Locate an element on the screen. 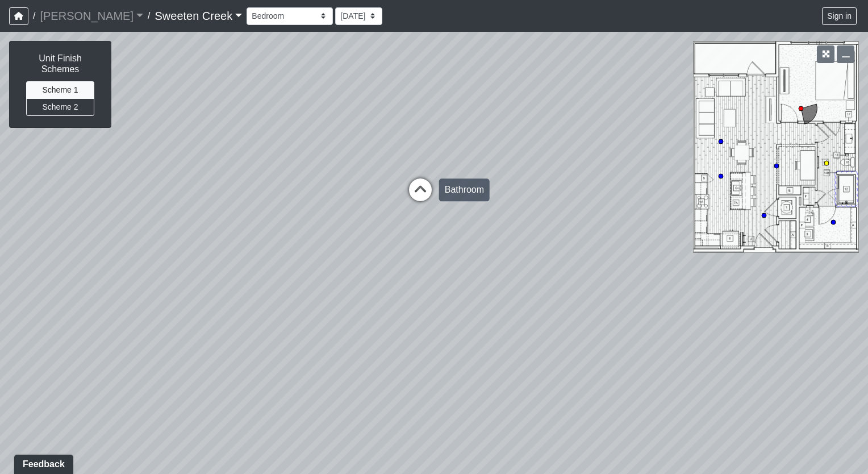 This screenshot has height=474, width=868. button: Feedback is located at coordinates (36, 13).